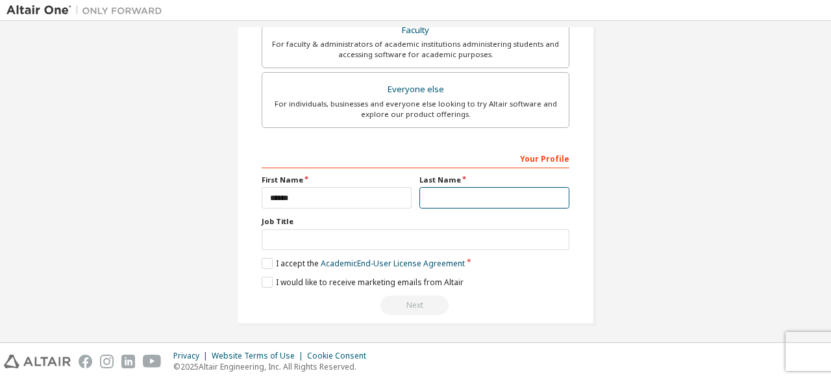 Image resolution: width=831 pixels, height=380 pixels. Describe the element at coordinates (336, 180) in the screenshot. I see `label: First Name` at that location.